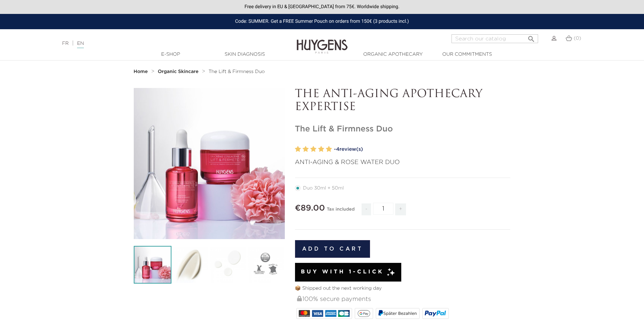  What do you see at coordinates (331, 313) in the screenshot?
I see `img: AMEX` at bounding box center [331, 313].